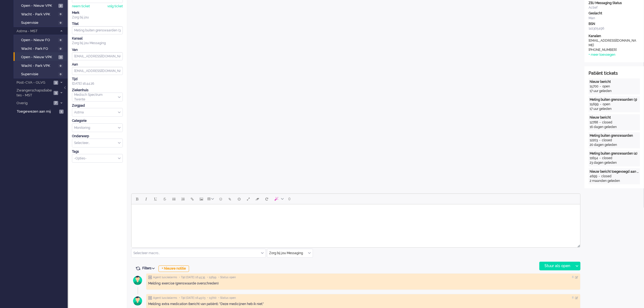  What do you see at coordinates (156, 199) in the screenshot?
I see `button: Underline` at bounding box center [156, 199].